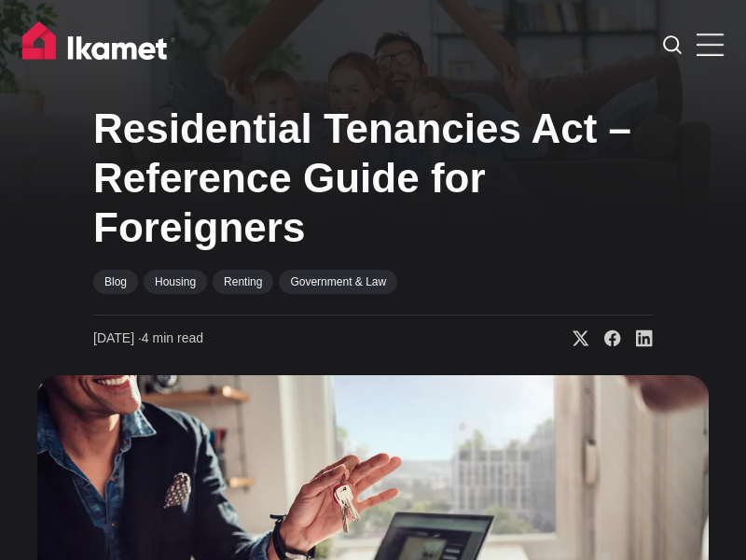  I want to click on a: Housing, so click(176, 282).